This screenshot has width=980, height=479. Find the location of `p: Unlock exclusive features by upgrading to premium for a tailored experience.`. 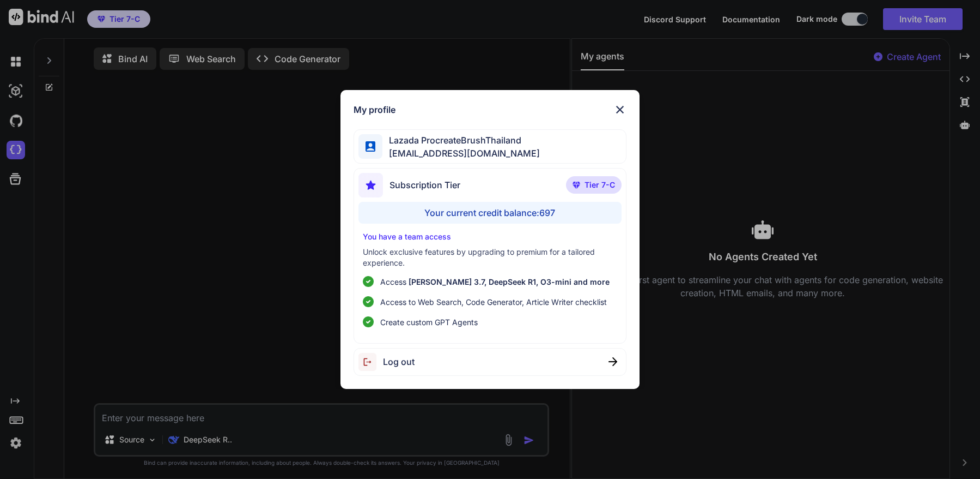

p: Unlock exclusive features by upgrading to premium for a tailored experience. is located at coordinates (490, 257).